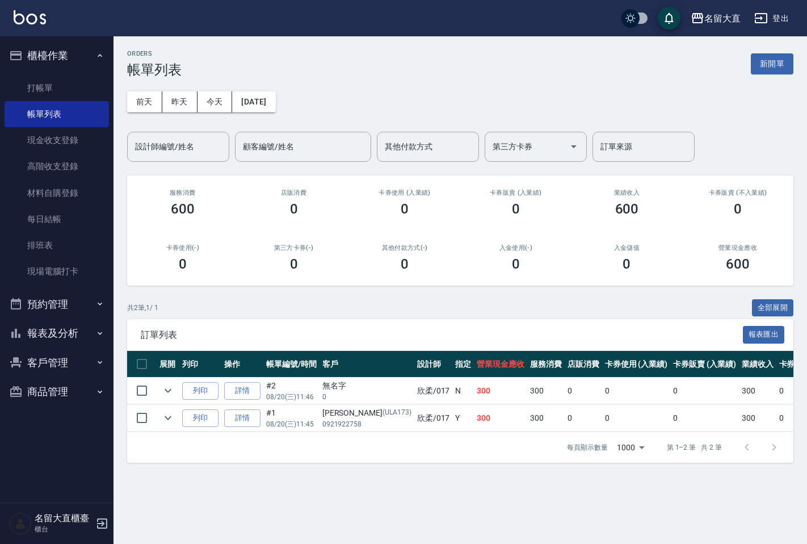  What do you see at coordinates (294, 192) in the screenshot?
I see `h2: 店販消費` at bounding box center [294, 192].